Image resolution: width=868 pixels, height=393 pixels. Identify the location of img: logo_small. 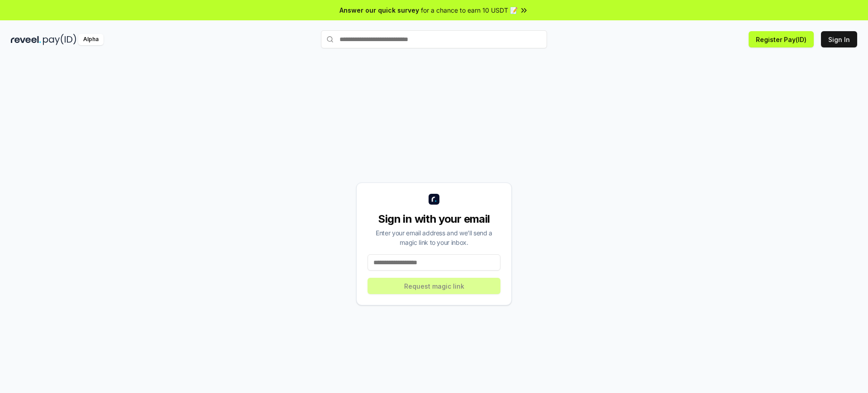
(434, 199).